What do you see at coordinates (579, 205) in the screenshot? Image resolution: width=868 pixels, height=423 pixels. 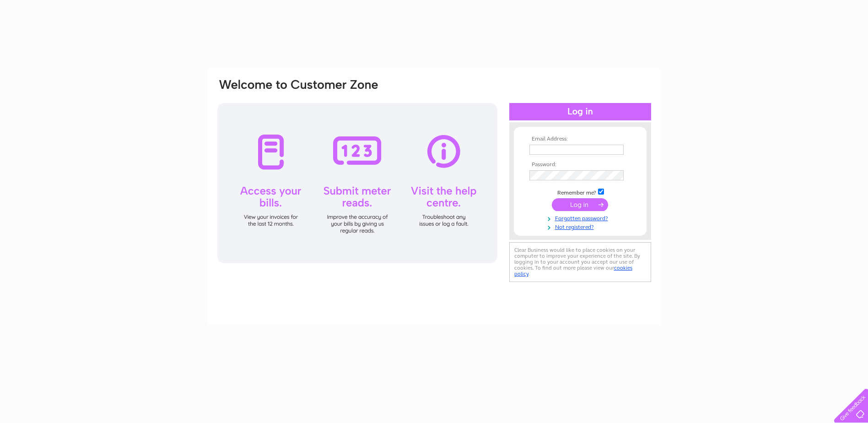 I see `input: Submit` at bounding box center [579, 205].